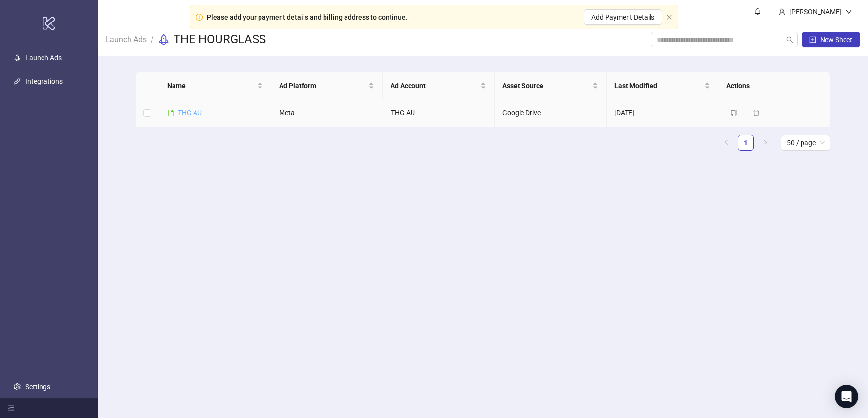 The height and width of the screenshot is (418, 868). I want to click on button: right, so click(765, 143).